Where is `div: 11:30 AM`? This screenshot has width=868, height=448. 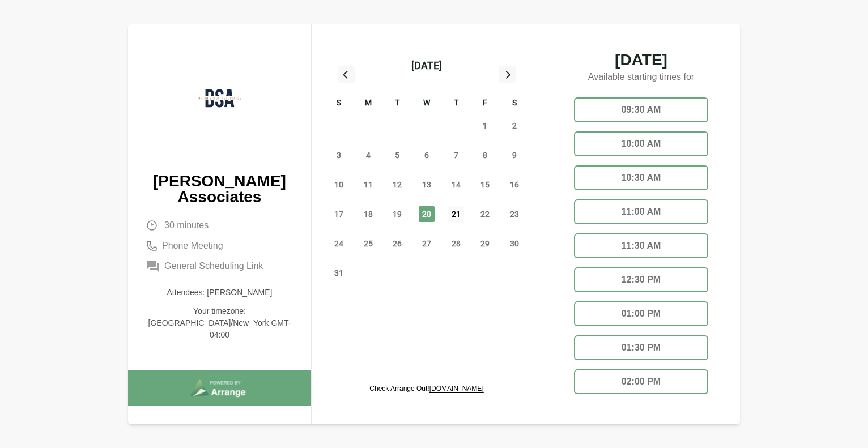
div: 11:30 AM is located at coordinates (641, 246).